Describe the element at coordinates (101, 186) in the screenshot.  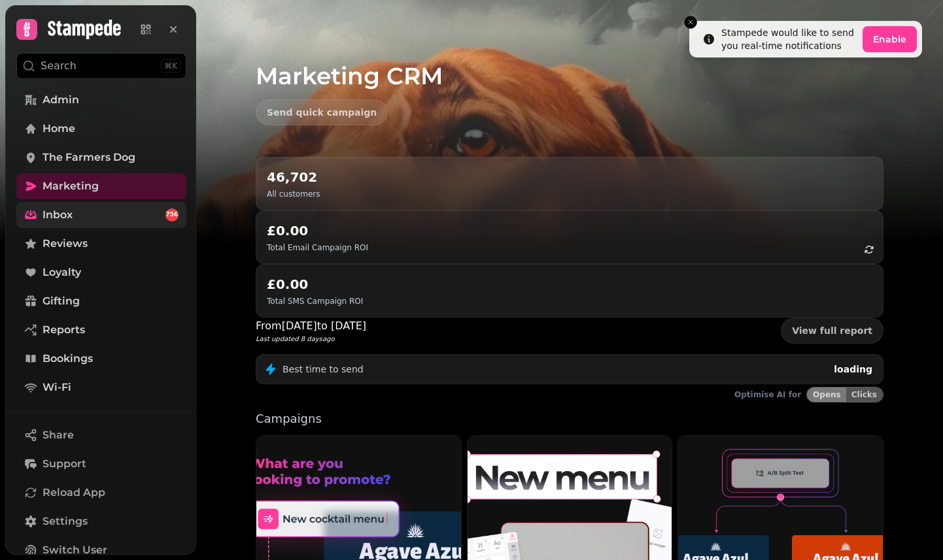
I see `a: Marketing` at that location.